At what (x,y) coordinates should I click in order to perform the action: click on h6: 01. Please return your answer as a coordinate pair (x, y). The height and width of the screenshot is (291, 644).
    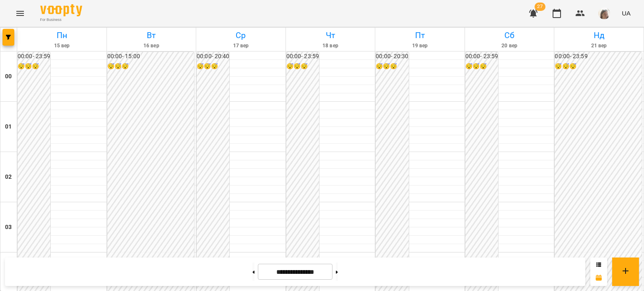
    Looking at the image, I should click on (8, 127).